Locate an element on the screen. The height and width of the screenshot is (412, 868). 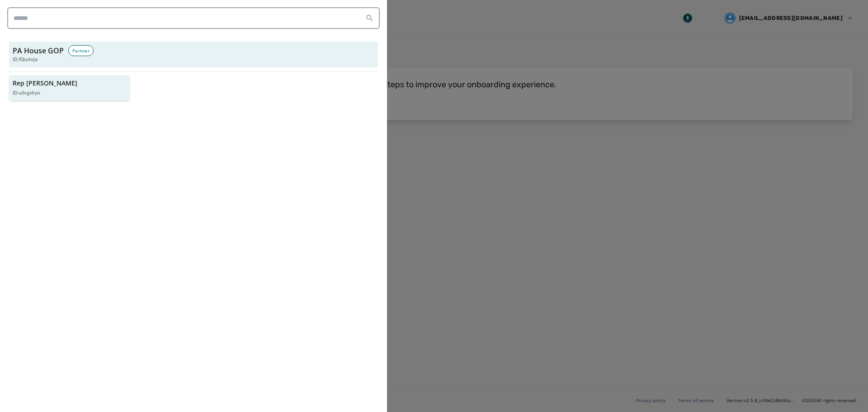
div: Partner is located at coordinates (81, 51).